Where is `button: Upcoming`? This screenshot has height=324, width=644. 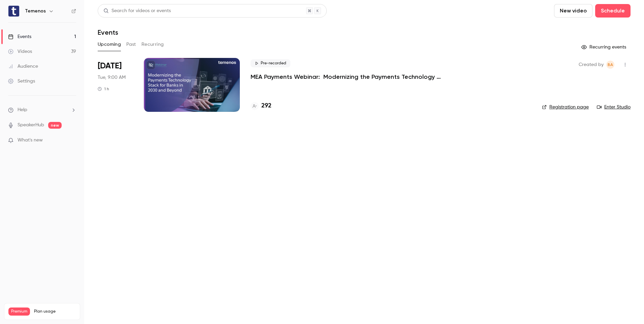 button: Upcoming is located at coordinates (109, 44).